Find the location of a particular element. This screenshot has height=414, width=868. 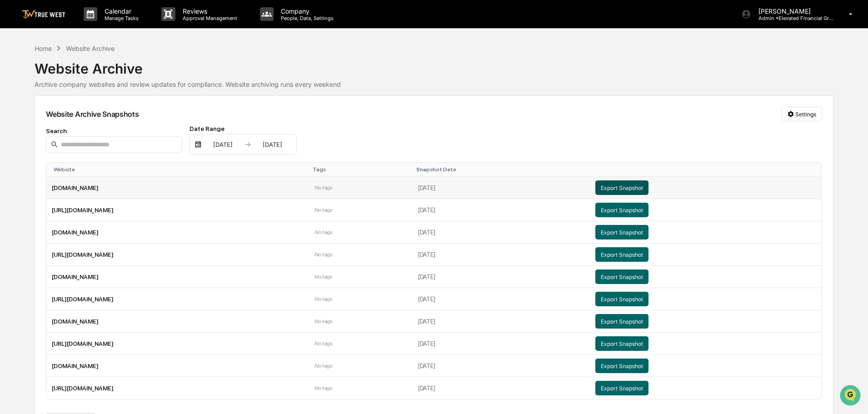

img: f2157a4c-a0d3-4daa-907e-bb6f0de503a5-1751232295721 is located at coordinates (11, 11).